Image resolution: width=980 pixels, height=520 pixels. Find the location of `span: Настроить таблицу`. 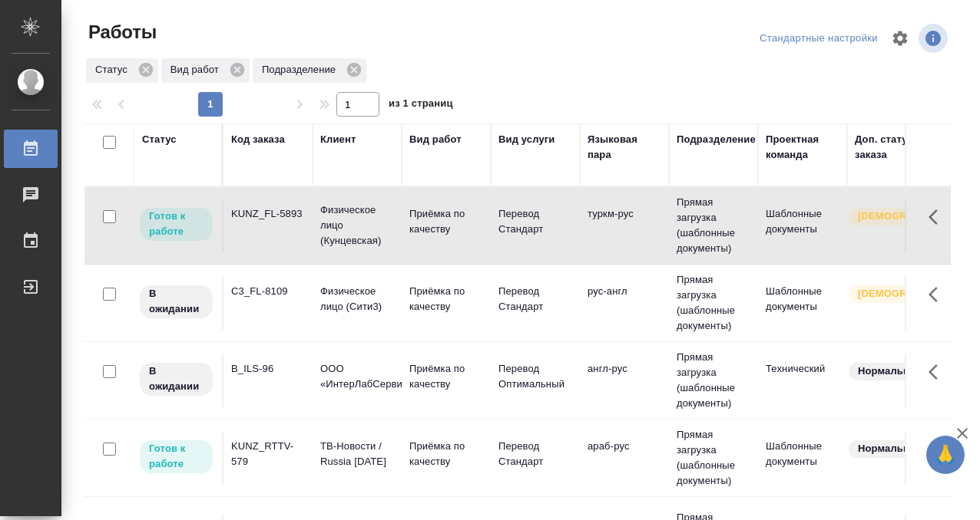

span: Настроить таблицу is located at coordinates (901, 38).